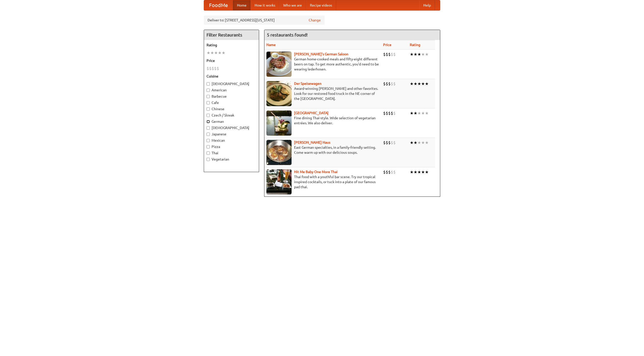 The width and height of the screenshot is (644, 356). I want to click on input: Czech / Slovak, so click(208, 115).